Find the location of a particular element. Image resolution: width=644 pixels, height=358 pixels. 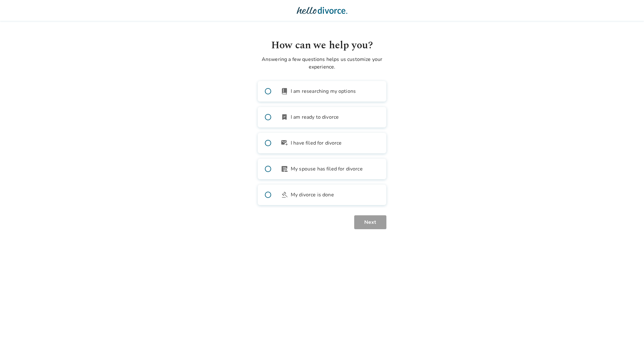

span: gavel is located at coordinates (285, 195).